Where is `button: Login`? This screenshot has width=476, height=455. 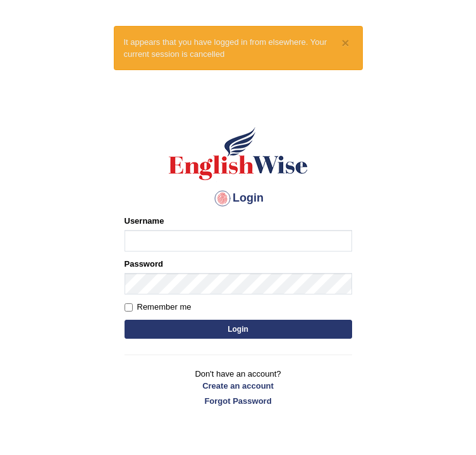
button: Login is located at coordinates (238, 329).